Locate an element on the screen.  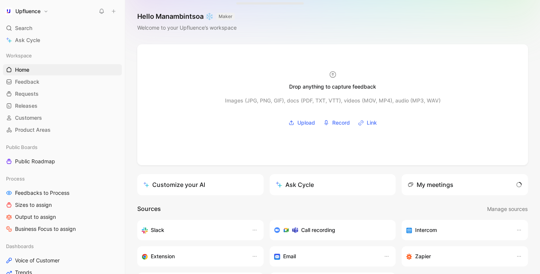
img: Upfluence is located at coordinates (9, 11).